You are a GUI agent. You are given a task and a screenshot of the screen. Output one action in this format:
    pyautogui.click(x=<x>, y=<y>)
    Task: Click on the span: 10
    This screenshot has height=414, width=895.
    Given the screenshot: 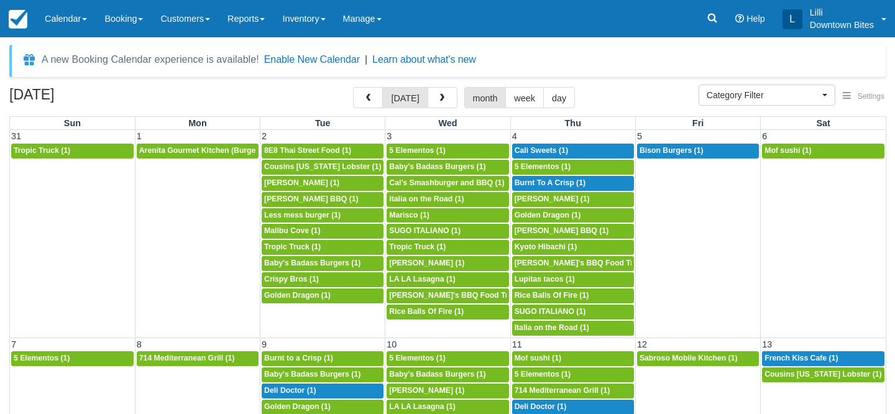 What is the action you would take?
    pyautogui.click(x=391, y=344)
    